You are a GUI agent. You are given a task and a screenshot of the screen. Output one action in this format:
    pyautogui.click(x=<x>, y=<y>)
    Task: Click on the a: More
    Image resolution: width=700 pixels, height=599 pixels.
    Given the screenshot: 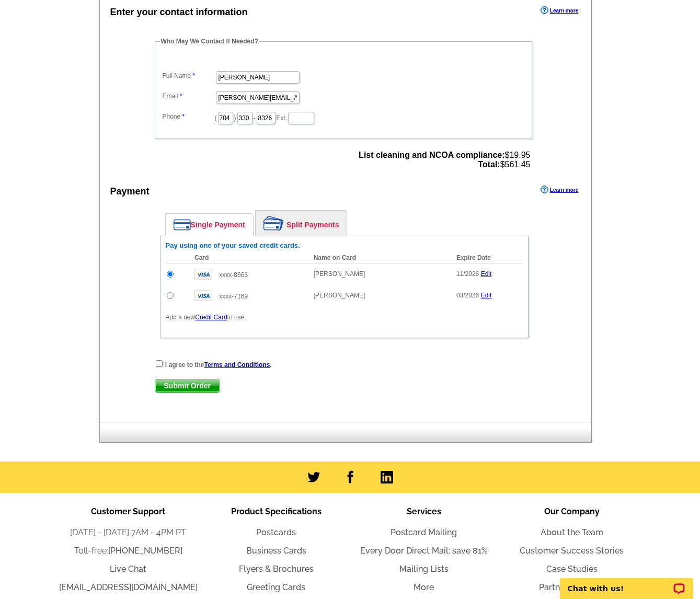 What is the action you would take?
    pyautogui.click(x=423, y=587)
    